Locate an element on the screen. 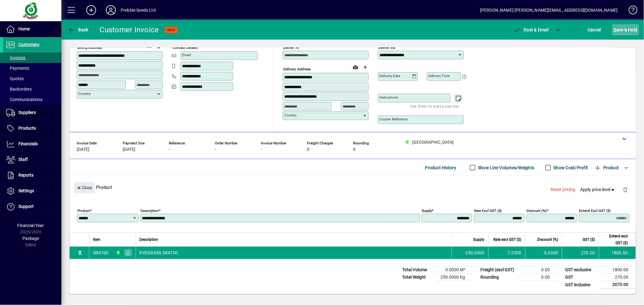 The height and width of the screenshot is (305, 644). button: Save & Hold is located at coordinates (625, 30).